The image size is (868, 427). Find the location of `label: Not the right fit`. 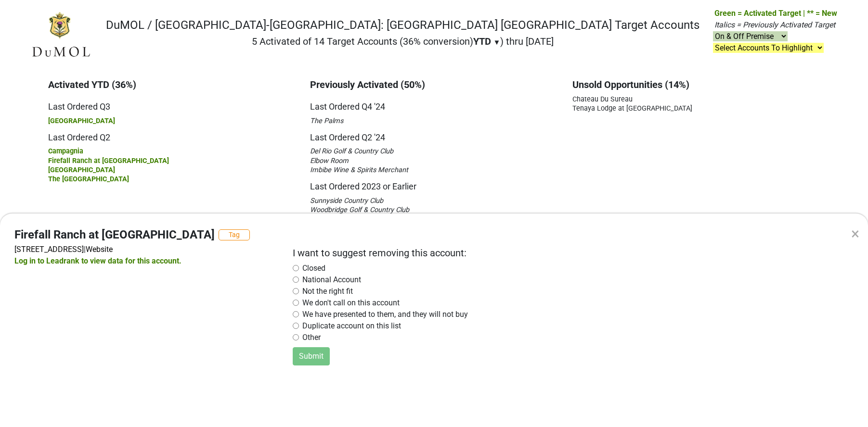

label: Not the right fit is located at coordinates (328, 292).